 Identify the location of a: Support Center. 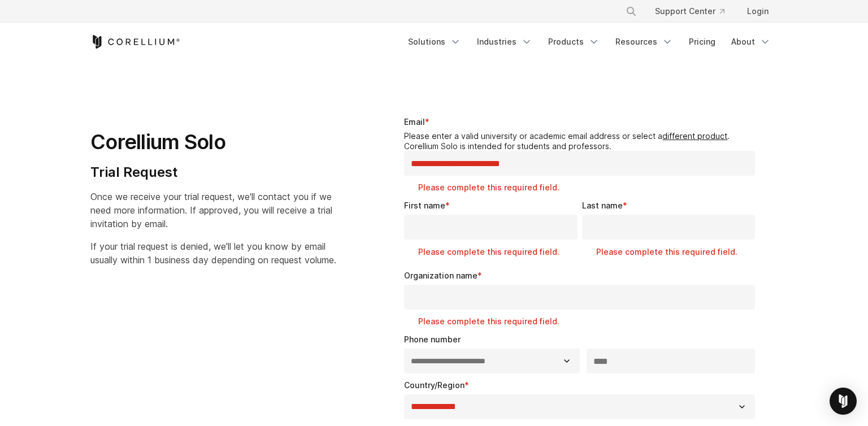
(689, 11).